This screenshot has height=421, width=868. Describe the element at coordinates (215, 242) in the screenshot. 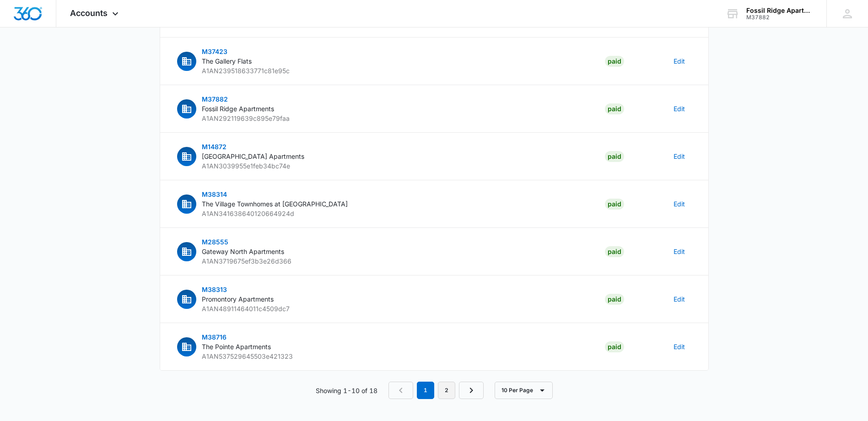

I see `span: M28555` at that location.